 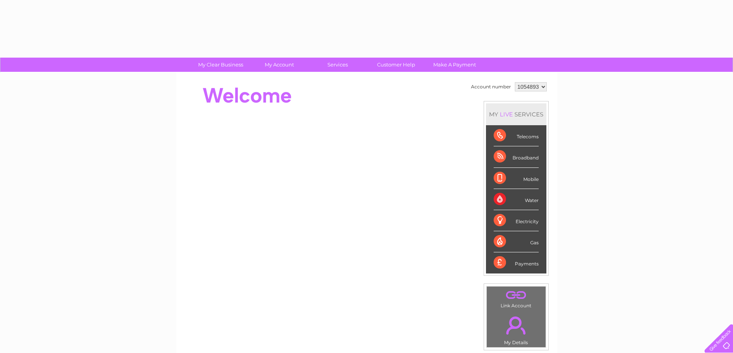 What do you see at coordinates (516, 263) in the screenshot?
I see `div: Payments` at bounding box center [516, 263].